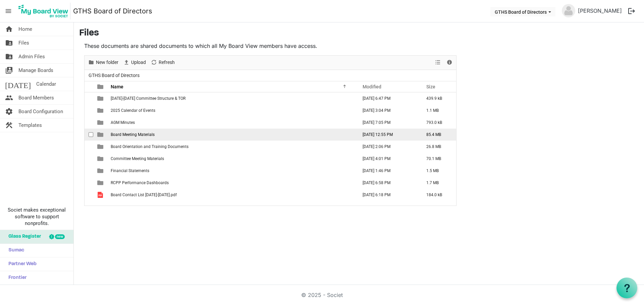  I want to click on td: February 20, 2025 3:04 PM column header Modified, so click(387, 111).